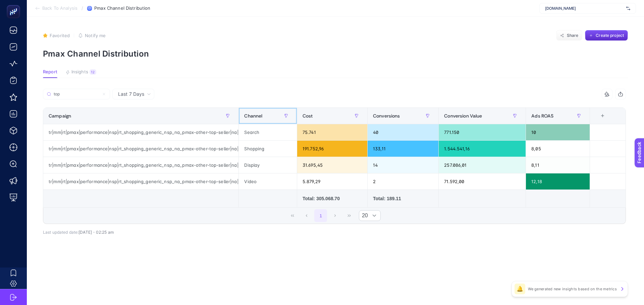 This screenshot has height=305, width=644. I want to click on span: Last updated date:, so click(60, 232).